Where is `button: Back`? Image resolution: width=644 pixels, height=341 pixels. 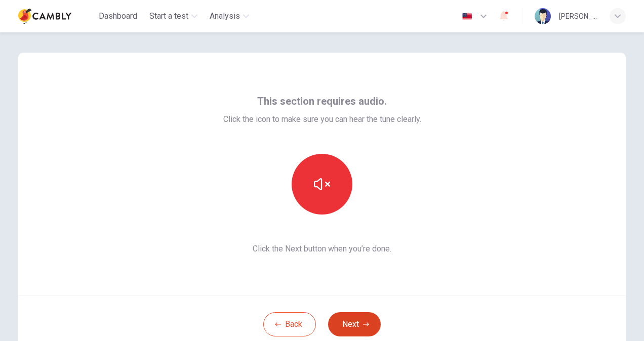
button: Back is located at coordinates (289, 324).